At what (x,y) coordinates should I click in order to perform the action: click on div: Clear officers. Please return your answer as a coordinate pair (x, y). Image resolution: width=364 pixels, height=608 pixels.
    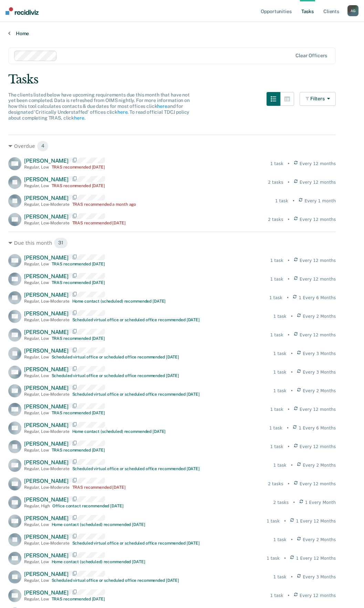
    Looking at the image, I should click on (312, 56).